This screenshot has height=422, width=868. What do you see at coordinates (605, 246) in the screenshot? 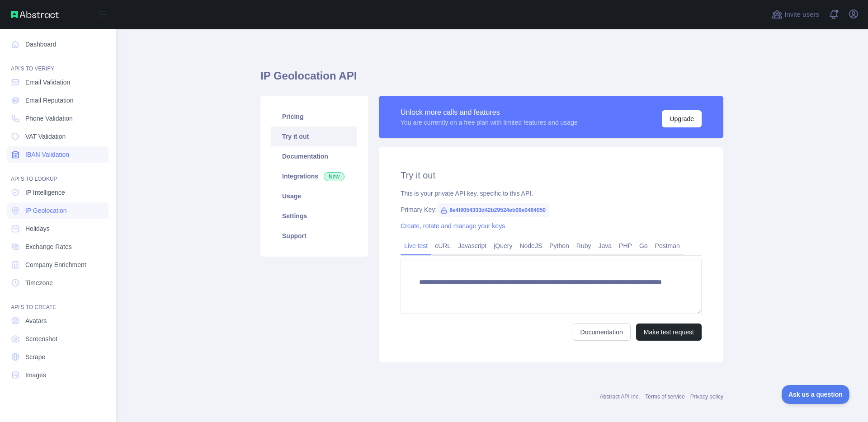
I see `a: Java` at bounding box center [605, 246].